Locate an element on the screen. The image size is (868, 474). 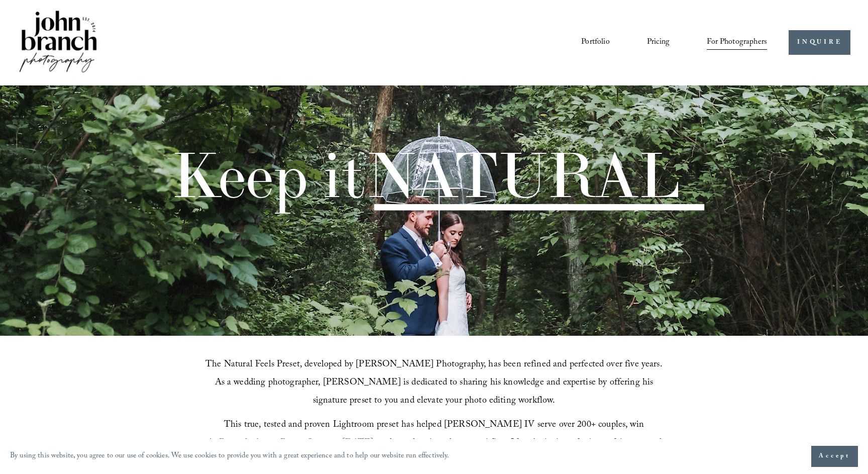
a: folder dropdown is located at coordinates (737, 43).